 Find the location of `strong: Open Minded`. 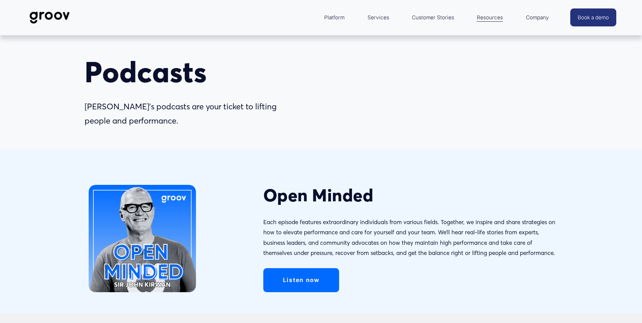

strong: Open Minded is located at coordinates (318, 195).